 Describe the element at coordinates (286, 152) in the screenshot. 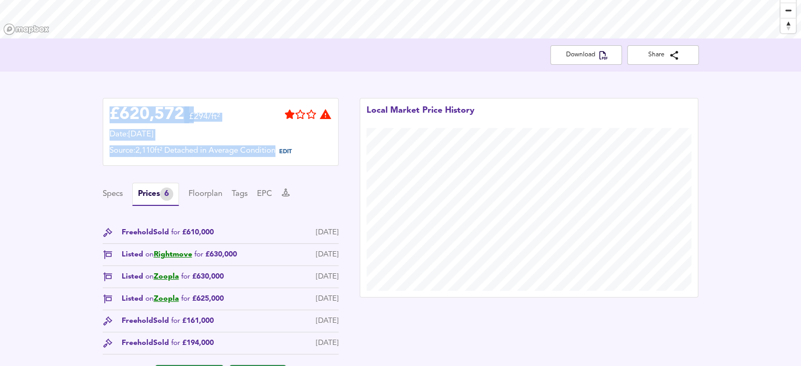

I see `span: EDIT` at that location.